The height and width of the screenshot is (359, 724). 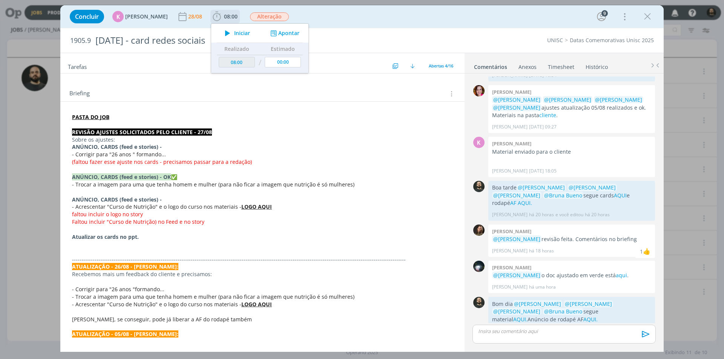 I want to click on strong: Atualizar os cards no ppt., so click(x=105, y=237).